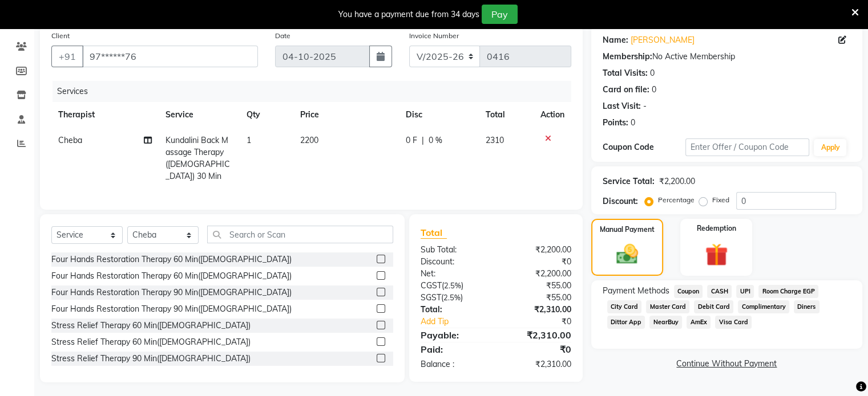  What do you see at coordinates (454, 349) in the screenshot?
I see `div: Paid:` at bounding box center [454, 349].